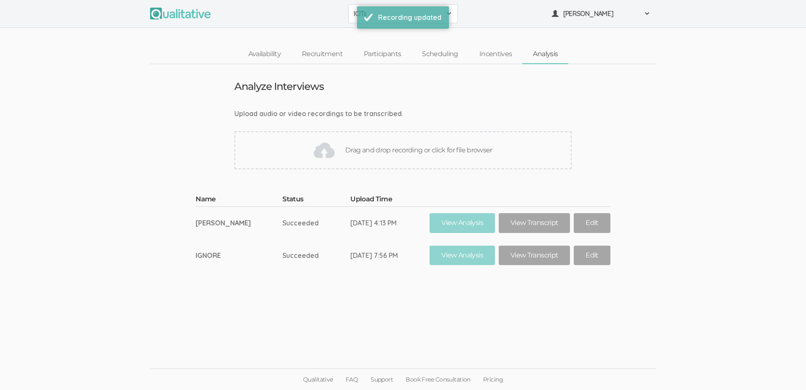  I want to click on div: Upload audio or video recordings to be transcribed., so click(403, 113).